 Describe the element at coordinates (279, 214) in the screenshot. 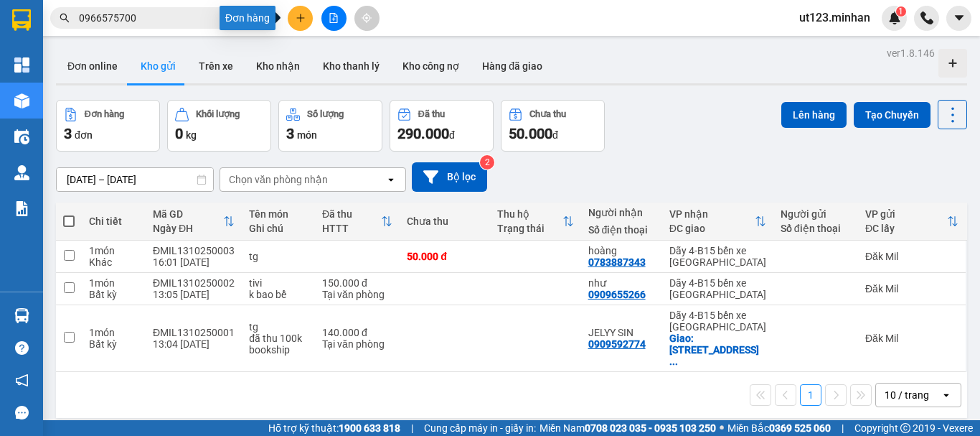

I see `div: Tên món` at that location.